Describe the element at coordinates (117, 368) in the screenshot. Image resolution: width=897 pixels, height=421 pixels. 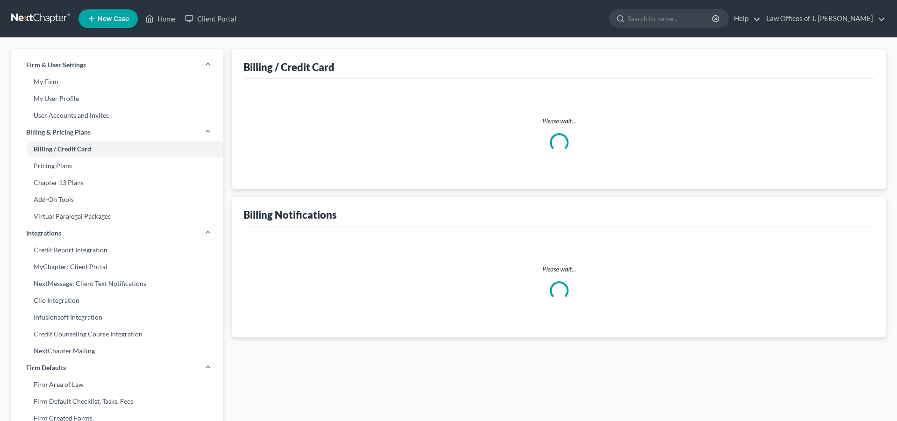
I see `a: Firm Defaults` at that location.